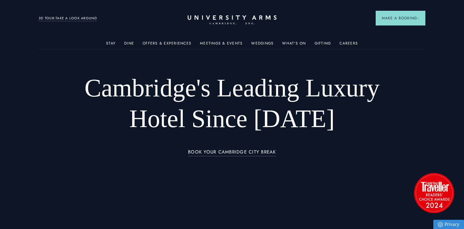  Describe the element at coordinates (129, 45) in the screenshot. I see `a: Dine` at that location.